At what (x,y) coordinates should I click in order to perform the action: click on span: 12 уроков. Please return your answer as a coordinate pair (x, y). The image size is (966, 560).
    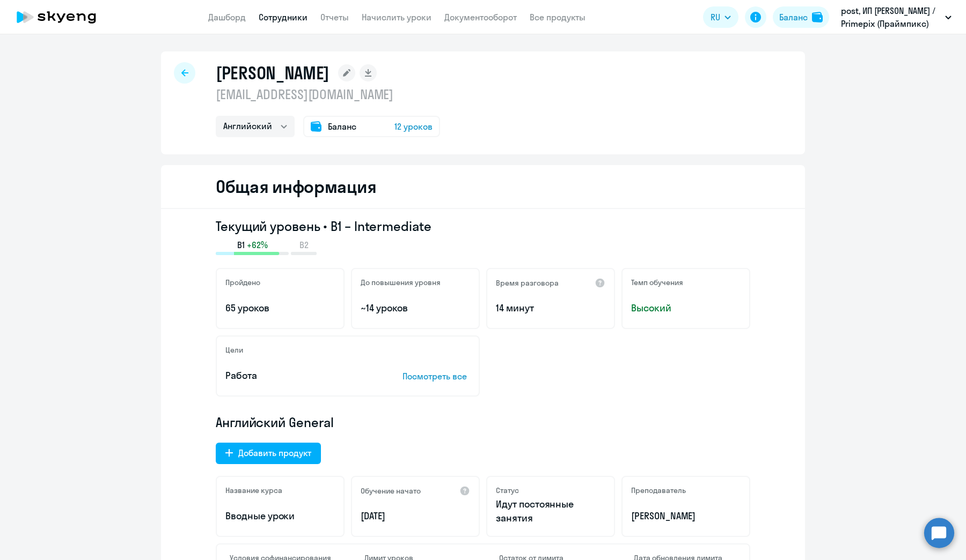
    Looking at the image, I should click on (413, 127).